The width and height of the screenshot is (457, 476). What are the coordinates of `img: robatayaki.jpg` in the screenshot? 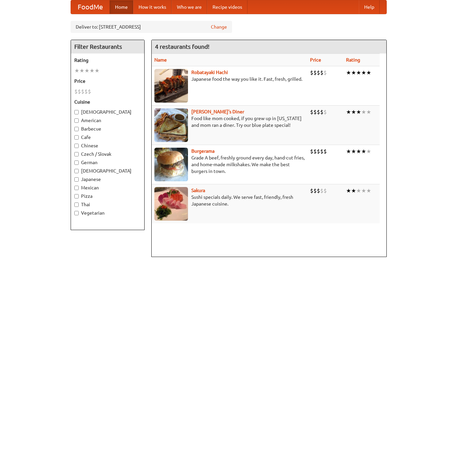 It's located at (171, 86).